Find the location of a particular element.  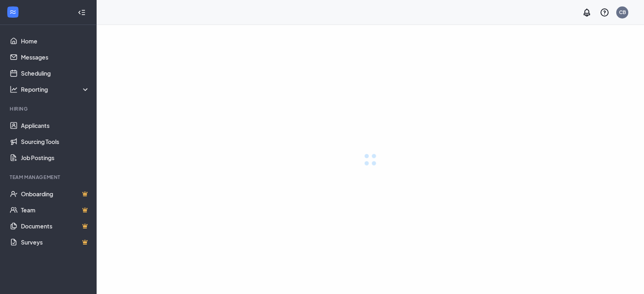

svg: Analysis is located at coordinates (14, 89).